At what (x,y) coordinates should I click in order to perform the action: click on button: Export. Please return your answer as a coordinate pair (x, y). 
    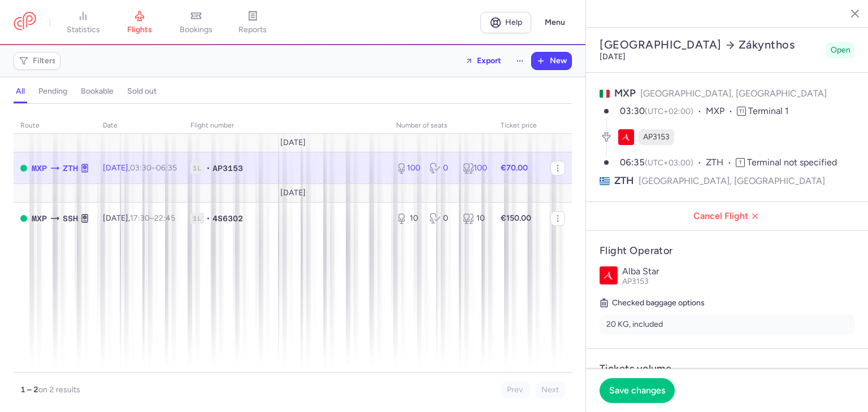
    Looking at the image, I should click on (483, 61).